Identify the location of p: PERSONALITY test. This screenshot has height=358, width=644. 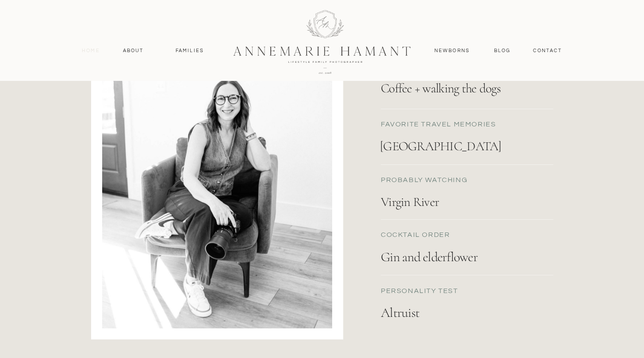
(432, 290).